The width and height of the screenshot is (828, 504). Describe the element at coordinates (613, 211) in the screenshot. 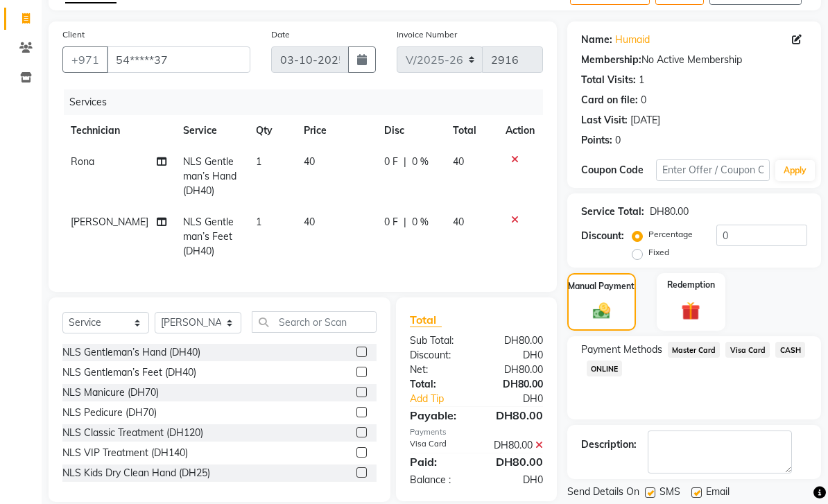

I see `div: Service Total:` at that location.